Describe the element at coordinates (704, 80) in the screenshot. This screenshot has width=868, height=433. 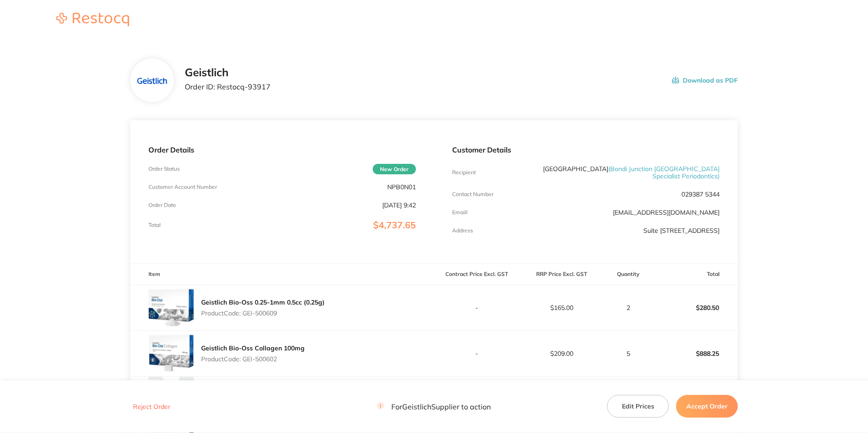
I see `button: Download as PDF` at that location.